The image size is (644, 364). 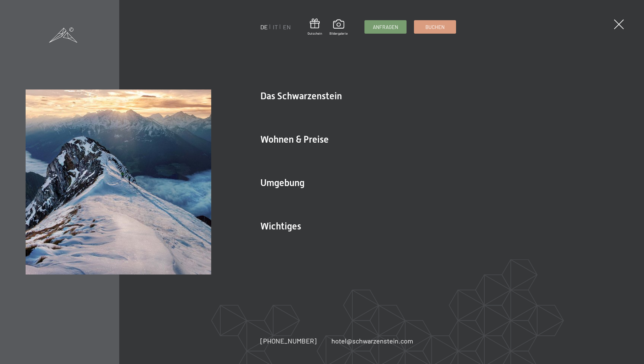 What do you see at coordinates (339, 27) in the screenshot?
I see `a: Bildergalerie` at bounding box center [339, 27].